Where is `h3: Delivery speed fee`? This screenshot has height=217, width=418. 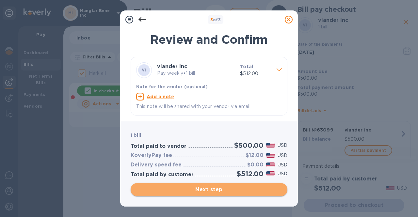
h3: Delivery speed fee is located at coordinates (156, 165).